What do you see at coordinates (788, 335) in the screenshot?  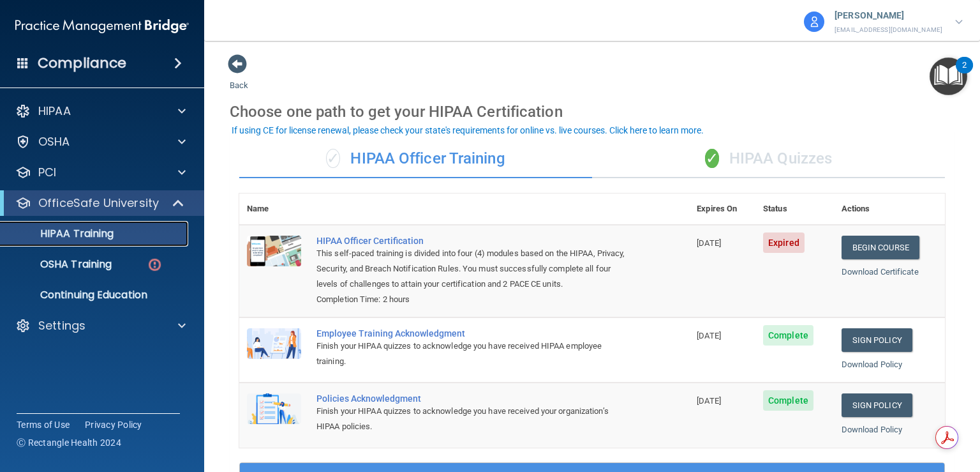 I see `span: Complete` at bounding box center [788, 335].